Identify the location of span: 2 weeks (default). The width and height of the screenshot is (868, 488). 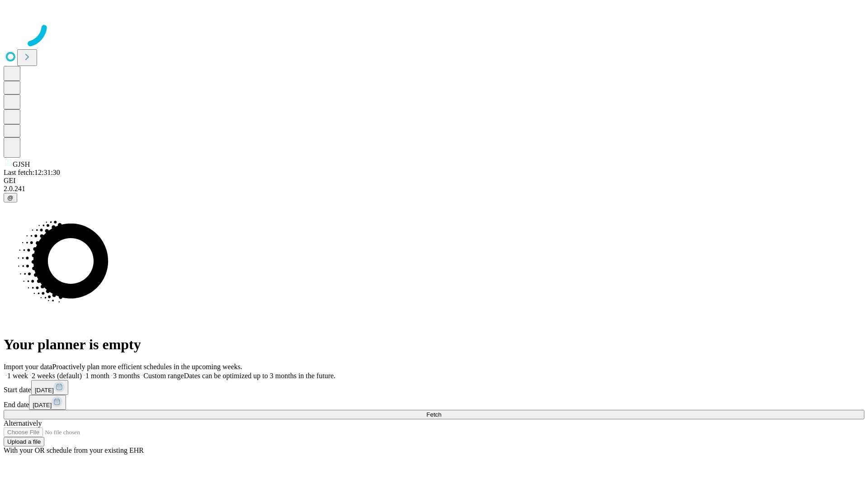
(57, 376).